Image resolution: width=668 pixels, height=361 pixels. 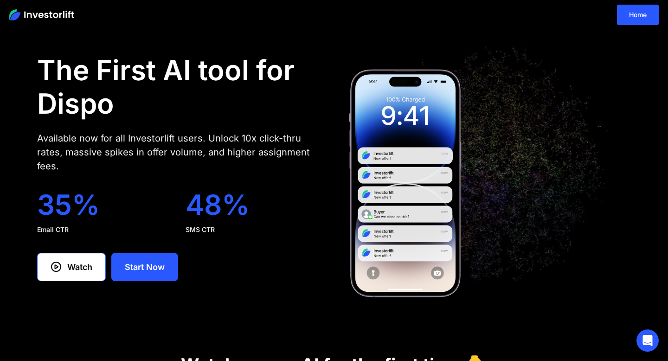 What do you see at coordinates (104, 205) in the screenshot?
I see `div: 35%` at bounding box center [104, 205].